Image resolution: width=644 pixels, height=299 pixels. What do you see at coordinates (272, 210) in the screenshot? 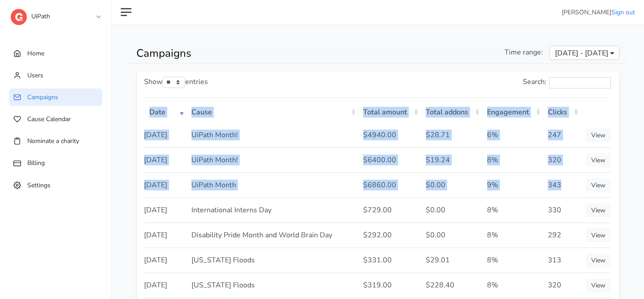
I see `td: International Interns Day` at bounding box center [272, 210].